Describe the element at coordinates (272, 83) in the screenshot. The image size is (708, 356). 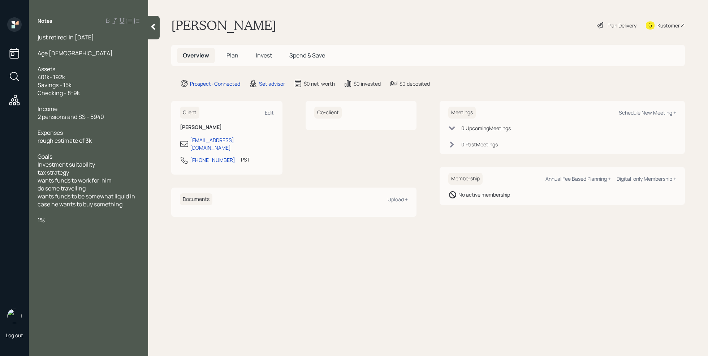
I see `div: Set advisor` at that location.